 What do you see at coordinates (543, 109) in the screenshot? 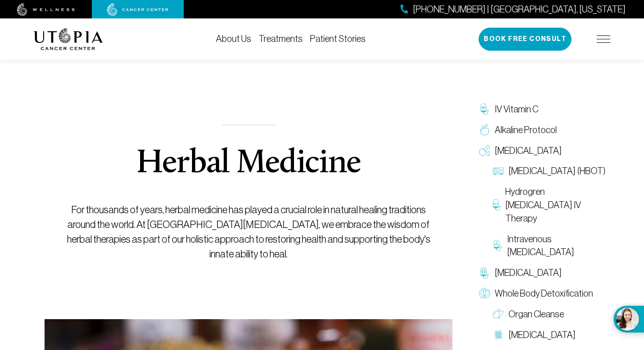
I see `a: IV Vitamin C` at bounding box center [543, 109].